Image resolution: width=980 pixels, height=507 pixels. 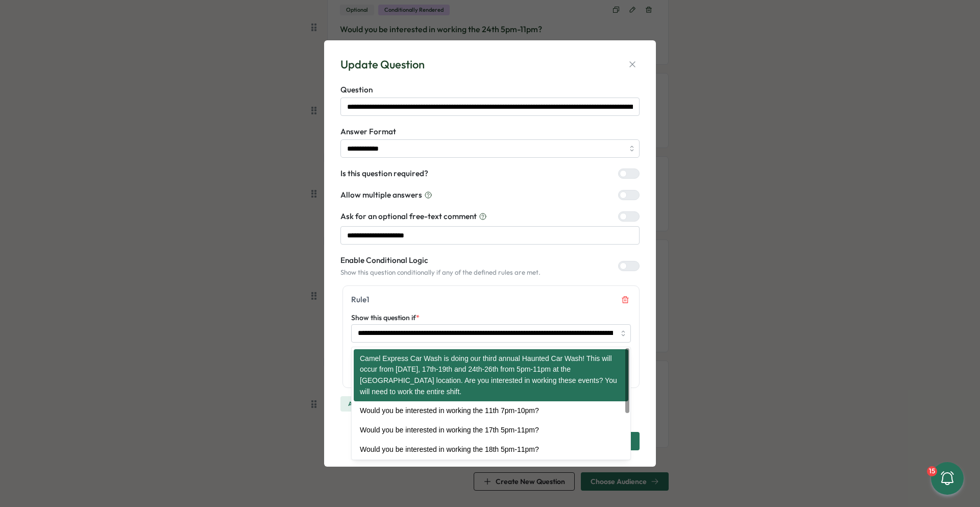 What do you see at coordinates (385, 404) in the screenshot?
I see `span: Add another condition rule` at bounding box center [385, 404].